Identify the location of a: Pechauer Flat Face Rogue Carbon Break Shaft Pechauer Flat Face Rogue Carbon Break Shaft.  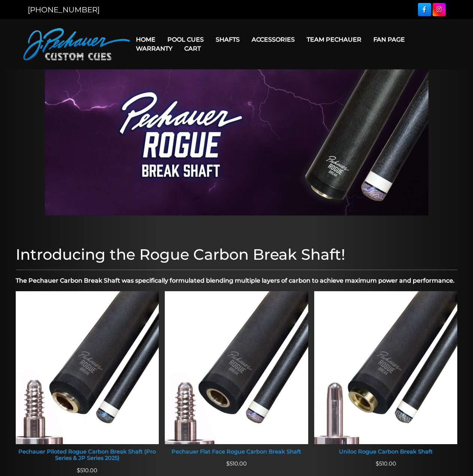
(236, 375).